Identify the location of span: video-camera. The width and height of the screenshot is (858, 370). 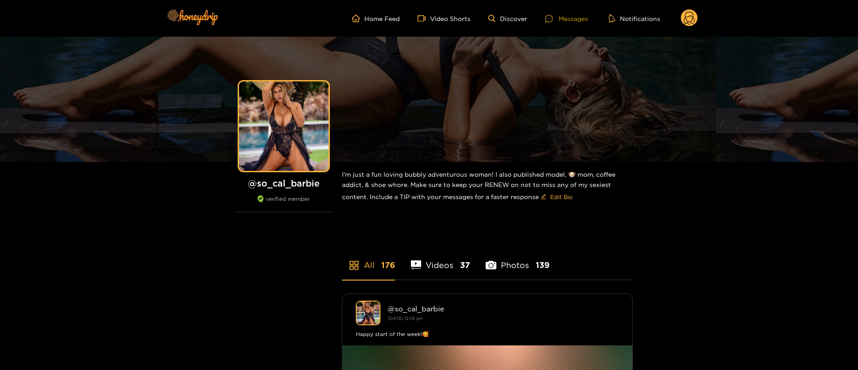
(424, 18).